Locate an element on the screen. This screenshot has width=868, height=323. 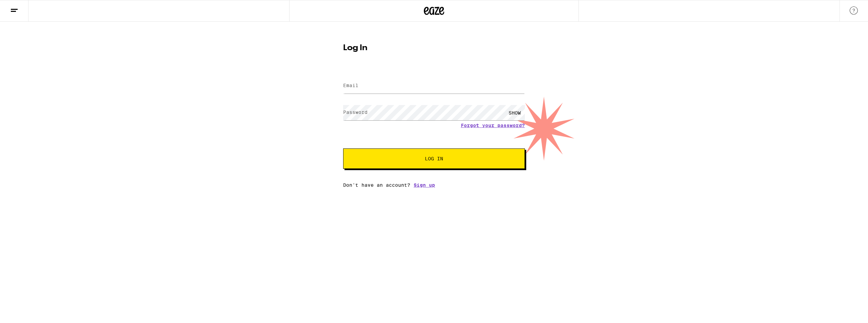
label: Email is located at coordinates (350, 86).